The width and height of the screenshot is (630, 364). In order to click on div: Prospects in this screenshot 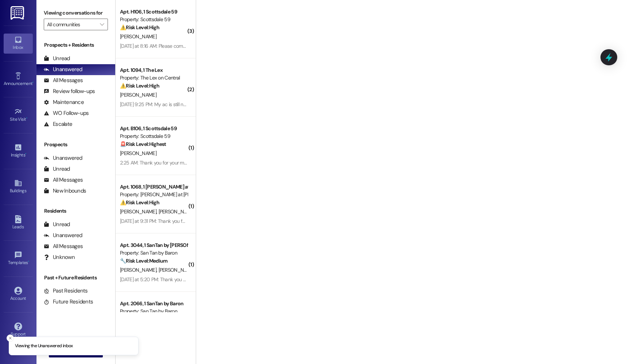, I will do `click(76, 144)`.